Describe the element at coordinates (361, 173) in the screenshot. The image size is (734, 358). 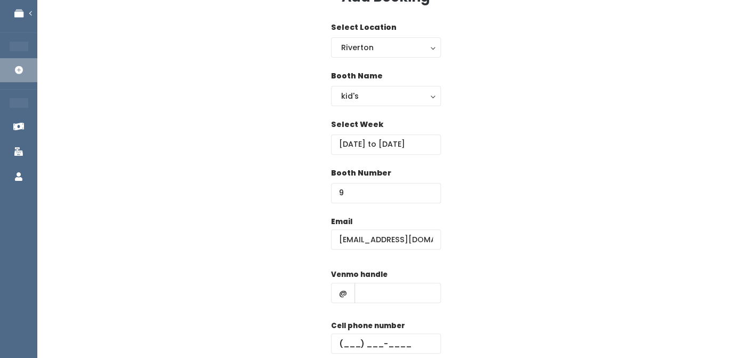
I see `label: Booth Number` at that location.